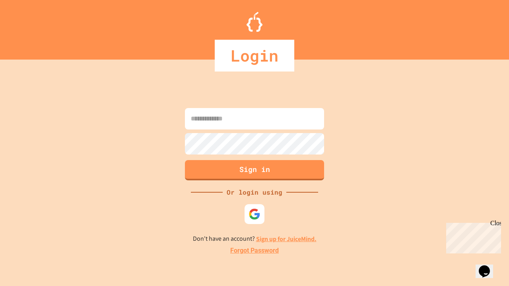  What do you see at coordinates (254, 239) in the screenshot?
I see `p: Don't have an account?` at bounding box center [254, 239].